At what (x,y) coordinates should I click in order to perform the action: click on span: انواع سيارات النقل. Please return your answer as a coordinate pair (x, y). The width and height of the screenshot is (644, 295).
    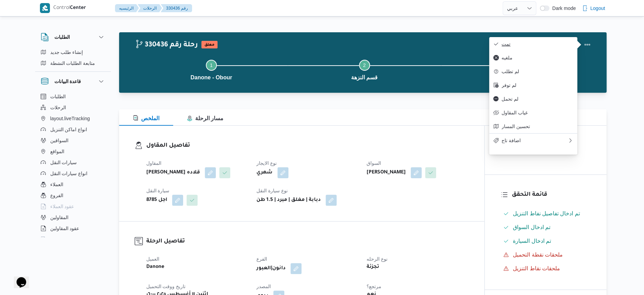
    Looking at the image, I should click on (69, 174).